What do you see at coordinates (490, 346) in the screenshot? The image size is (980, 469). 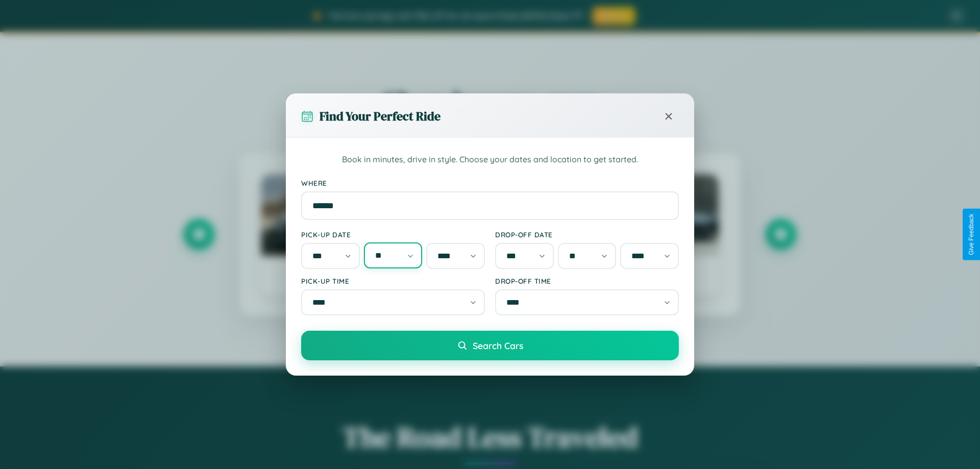 I see `button: Search Cars` at bounding box center [490, 346].